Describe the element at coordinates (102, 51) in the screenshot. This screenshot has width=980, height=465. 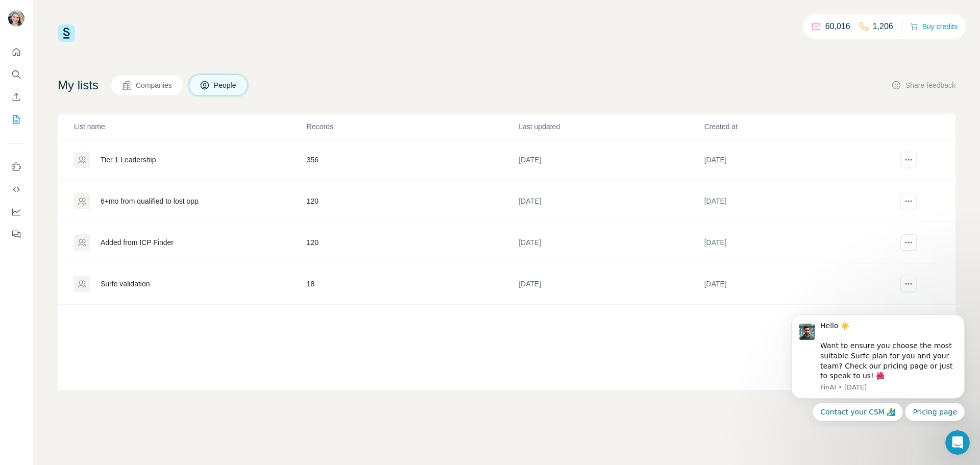
I see `div: message notification from FinAI, 6d ago. Hello ☀️ Want to ensure you choose the most suitable Sur...` at that location.